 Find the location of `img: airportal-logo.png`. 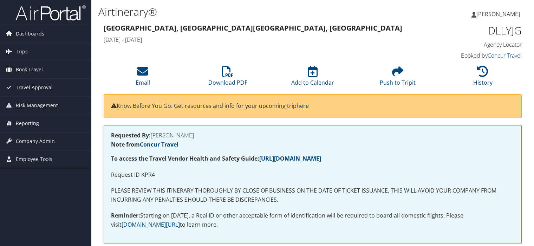

img: airportal-logo.png is located at coordinates (51, 13).